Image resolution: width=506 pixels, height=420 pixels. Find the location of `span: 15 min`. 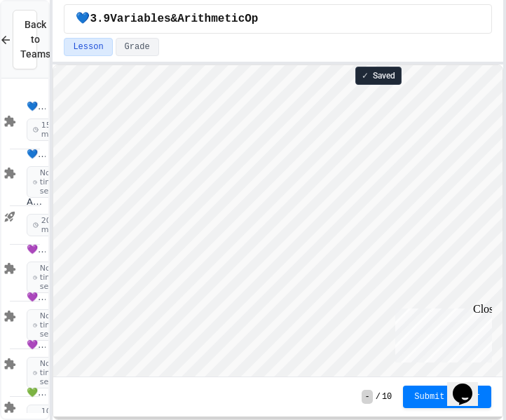

span: 15 min is located at coordinates (45, 130).